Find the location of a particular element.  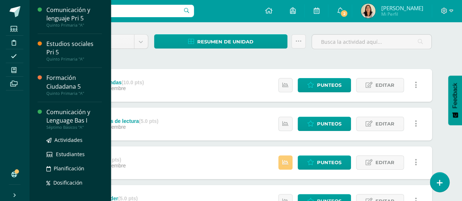

span: Feedback is located at coordinates (455, 96).